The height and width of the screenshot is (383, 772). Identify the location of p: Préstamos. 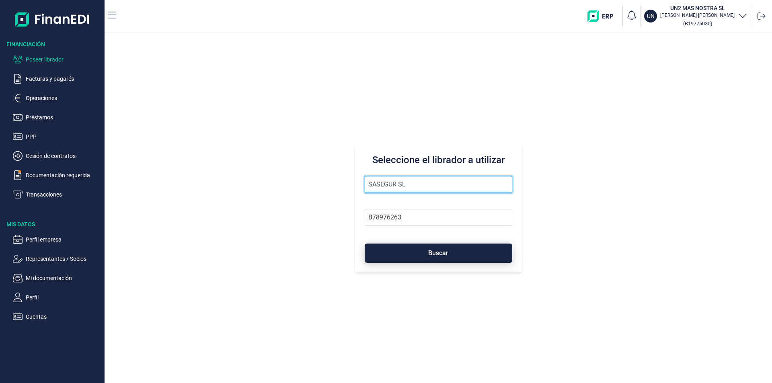
(64, 117).